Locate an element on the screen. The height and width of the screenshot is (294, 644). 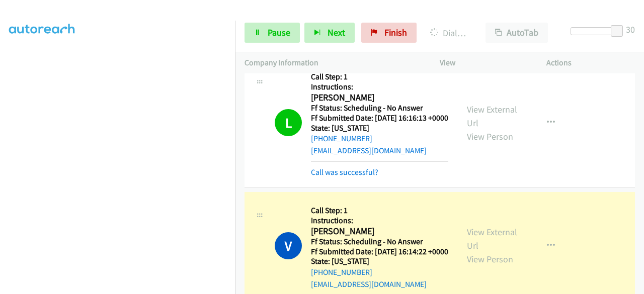
span: Pause is located at coordinates (279, 32).